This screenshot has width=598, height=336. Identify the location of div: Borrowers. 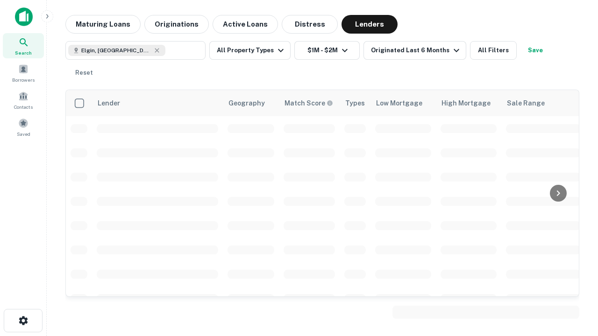
(23, 73).